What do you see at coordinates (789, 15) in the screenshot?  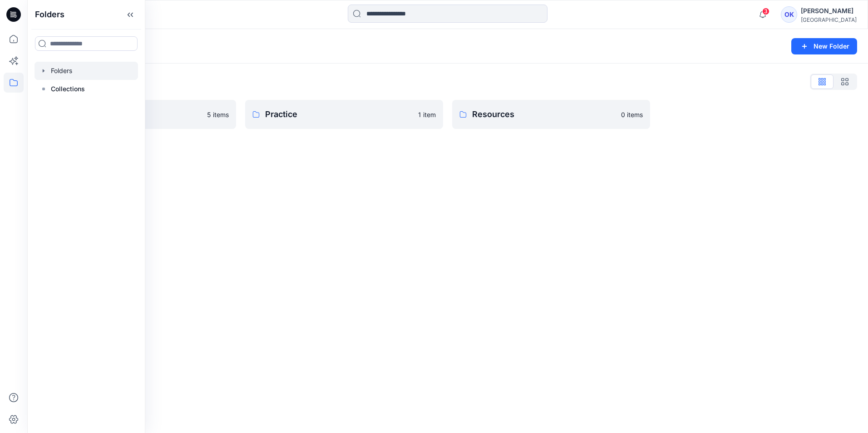 I see `div: OK` at bounding box center [789, 15].